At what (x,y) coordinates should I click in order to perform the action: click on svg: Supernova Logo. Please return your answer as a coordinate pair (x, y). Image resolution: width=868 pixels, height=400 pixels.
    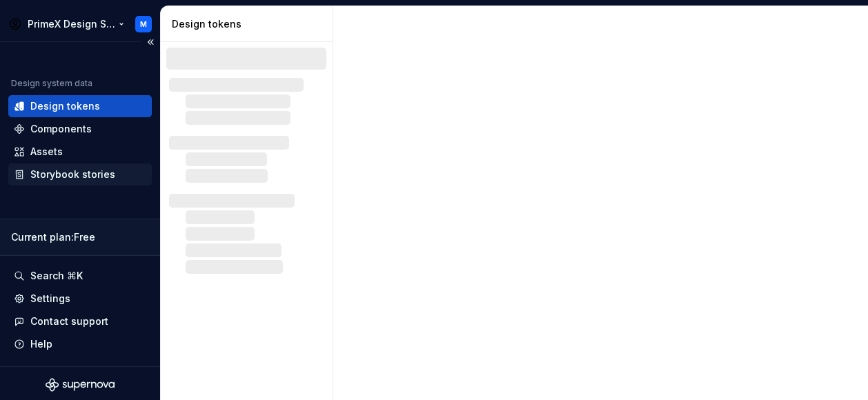
    Looking at the image, I should click on (80, 385).